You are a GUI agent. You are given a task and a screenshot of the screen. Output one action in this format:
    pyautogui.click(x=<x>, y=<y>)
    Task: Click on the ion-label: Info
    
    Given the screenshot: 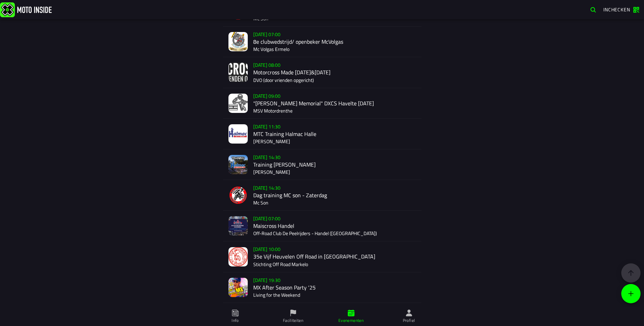 What is the action you would take?
    pyautogui.click(x=235, y=321)
    